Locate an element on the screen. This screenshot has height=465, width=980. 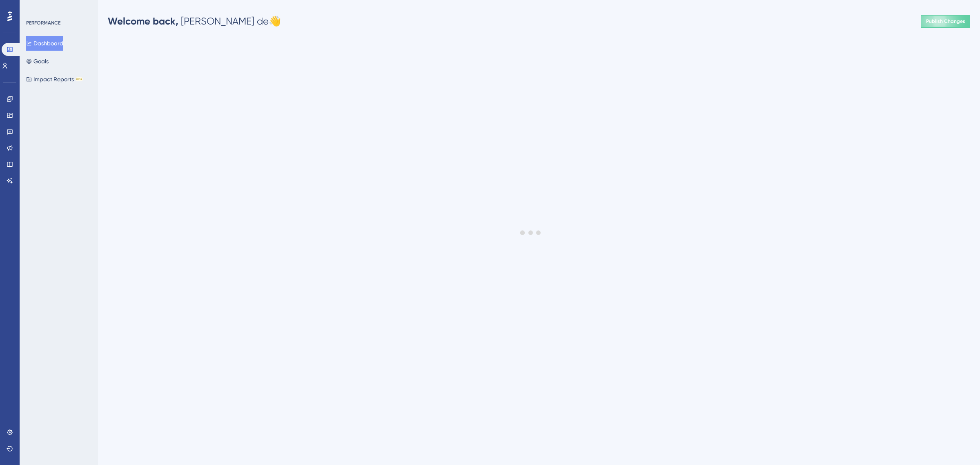
button: Goals is located at coordinates (37, 62).